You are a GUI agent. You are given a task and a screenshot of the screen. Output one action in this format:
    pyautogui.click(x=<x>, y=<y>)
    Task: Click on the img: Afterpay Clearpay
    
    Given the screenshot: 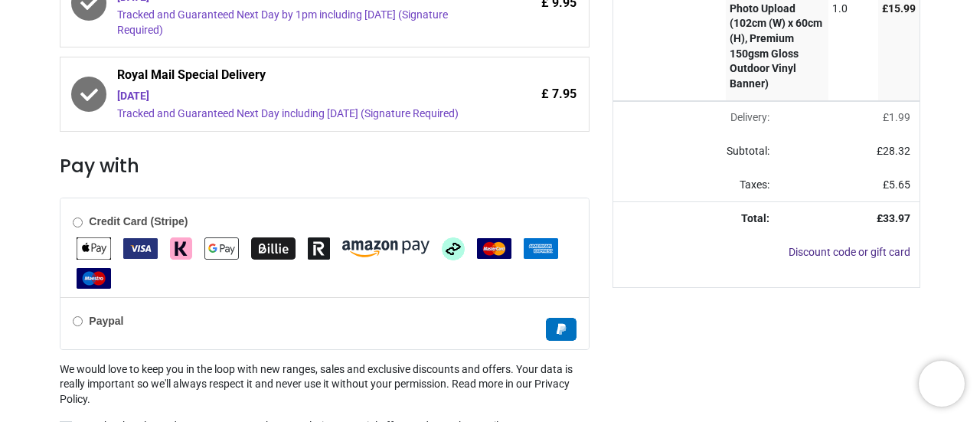 What is the action you would take?
    pyautogui.click(x=453, y=249)
    